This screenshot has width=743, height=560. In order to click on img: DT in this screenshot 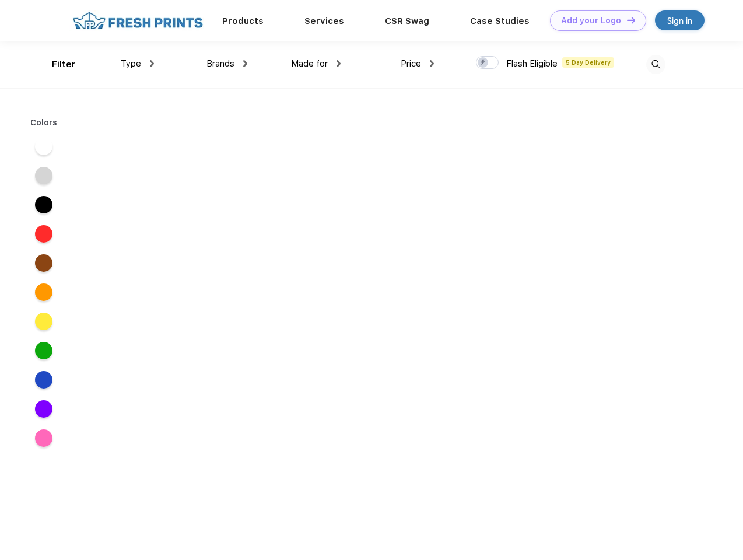, I will do `click(632, 20)`.